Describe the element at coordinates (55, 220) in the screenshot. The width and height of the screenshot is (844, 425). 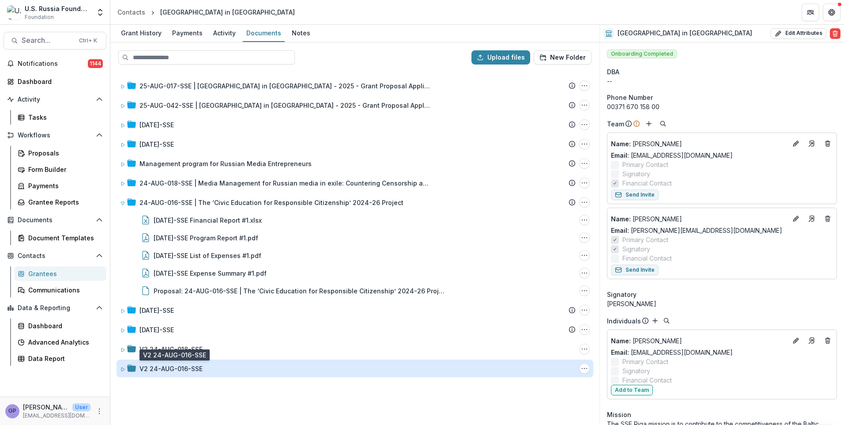
I see `span: Documents` at that location.